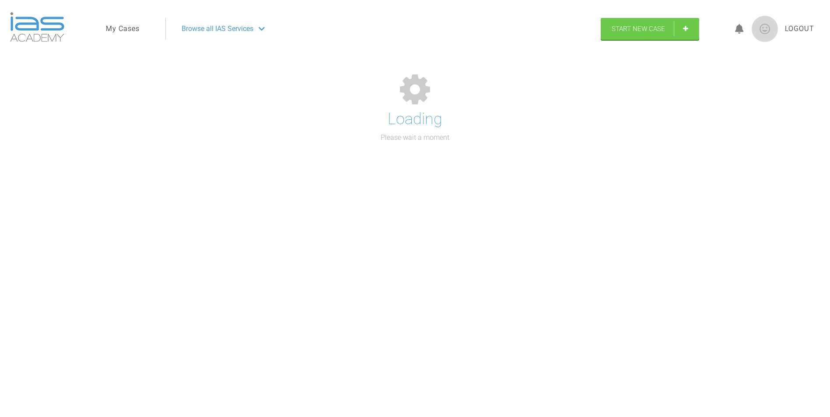 The height and width of the screenshot is (417, 830). What do you see at coordinates (638, 29) in the screenshot?
I see `span: Start New Case` at bounding box center [638, 29].